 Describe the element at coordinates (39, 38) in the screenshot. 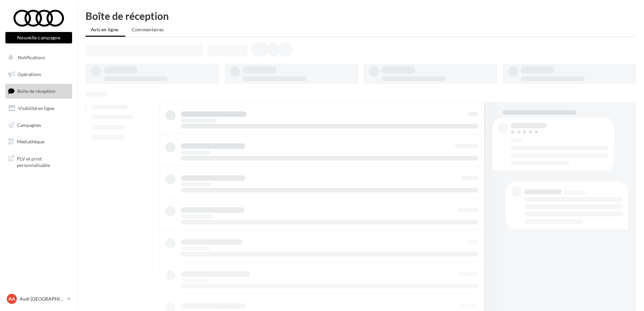

I see `button: Nouvelle campagne` at that location.